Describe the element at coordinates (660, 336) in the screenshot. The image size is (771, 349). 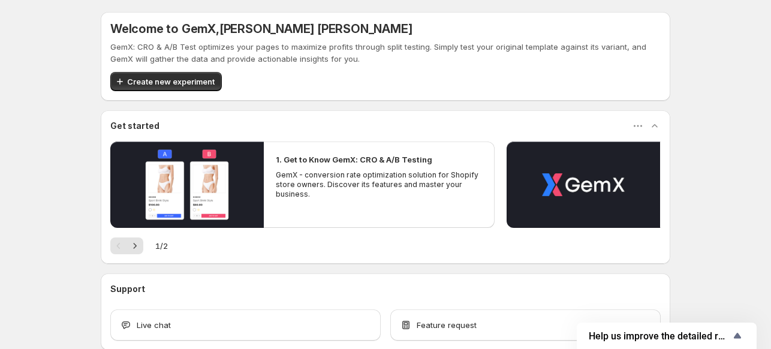
I see `span: Help us improve the detailed report for A/B campaigns` at that location.